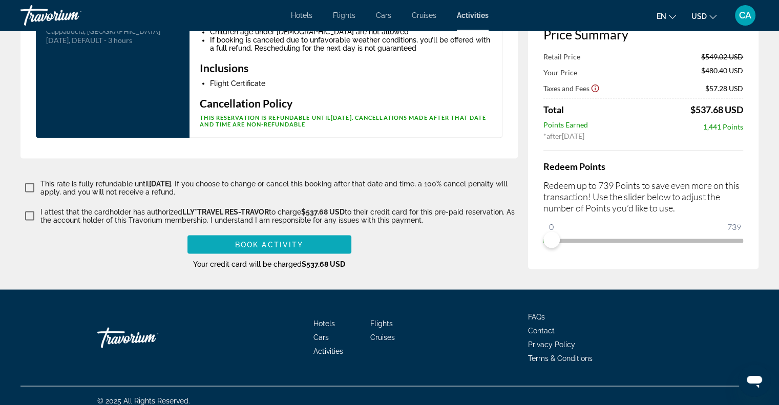 This screenshot has width=779, height=405. What do you see at coordinates (143, 400) in the screenshot?
I see `span: © 2025 All Rights Reserved.` at bounding box center [143, 400].